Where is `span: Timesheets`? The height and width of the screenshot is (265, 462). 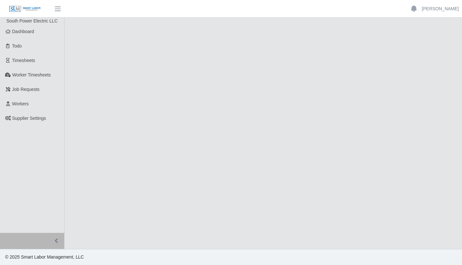 span: Timesheets is located at coordinates (24, 60).